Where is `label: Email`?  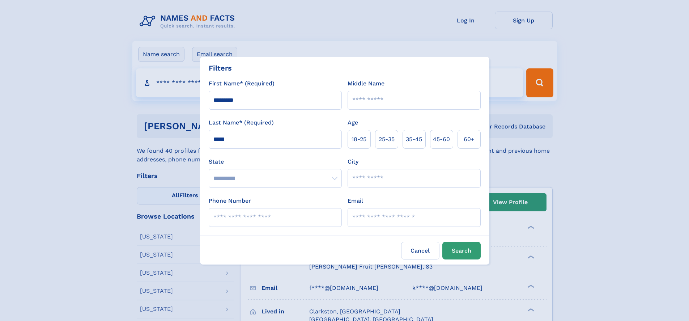 label: Email is located at coordinates (355, 201).